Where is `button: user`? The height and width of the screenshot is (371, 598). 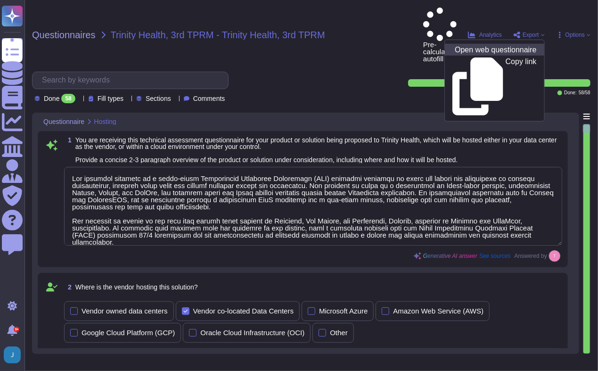
button: user is located at coordinates (15, 355).